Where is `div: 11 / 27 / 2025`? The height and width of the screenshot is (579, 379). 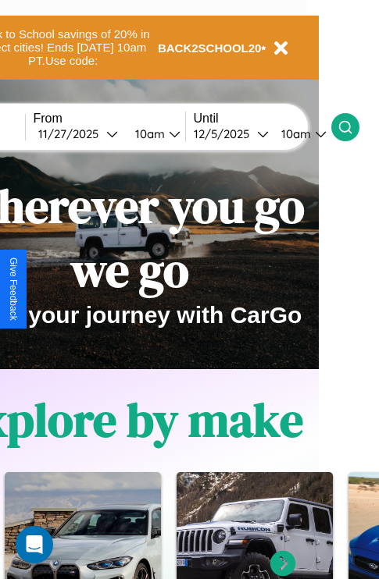 div: 11 / 27 / 2025 is located at coordinates (72, 133).